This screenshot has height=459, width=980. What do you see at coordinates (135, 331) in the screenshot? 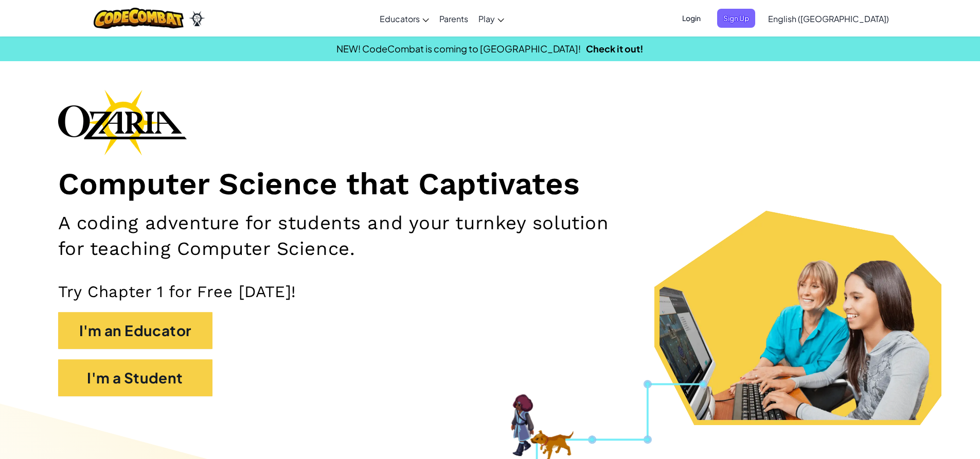
I see `button: I'm an Educator` at bounding box center [135, 331].